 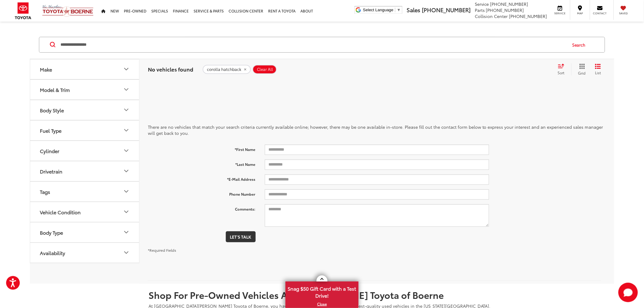 I want to click on button: Body StyleBody Style, so click(x=85, y=110).